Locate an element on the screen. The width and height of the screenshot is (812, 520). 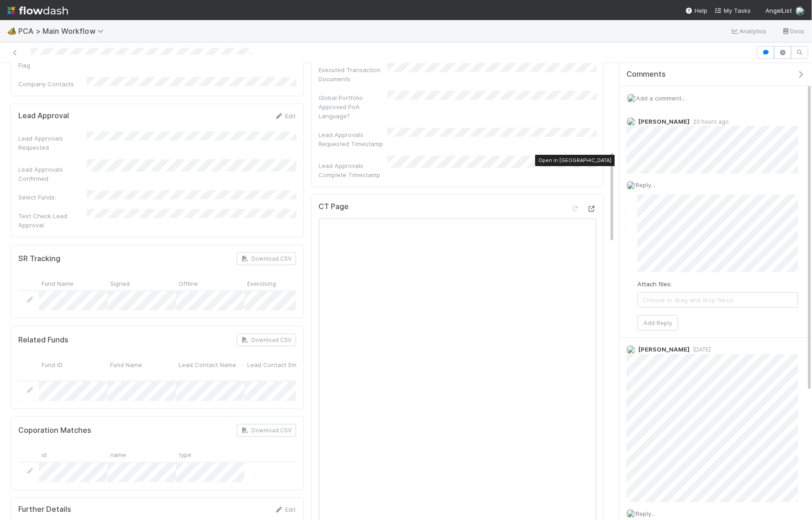
span: PCA > Main Workflow is located at coordinates (63, 31).